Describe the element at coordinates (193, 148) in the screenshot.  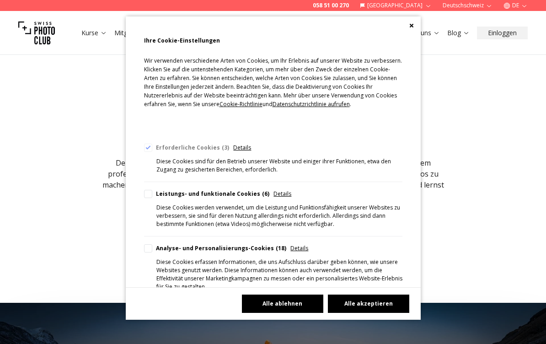
I see `div: Erforderliche Cookies` at that location.